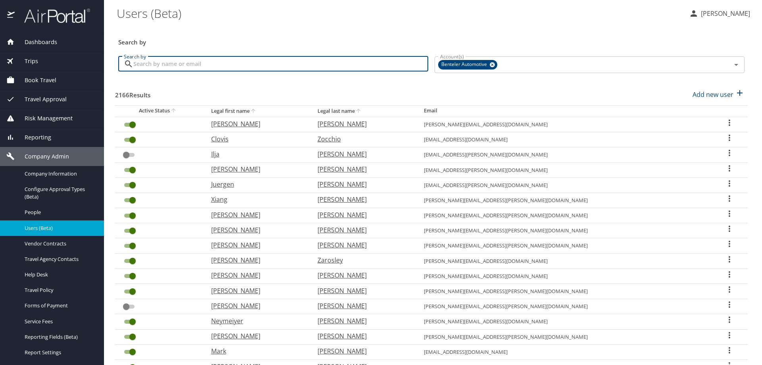 Image resolution: width=762 pixels, height=365 pixels. What do you see at coordinates (256, 184) in the screenshot?
I see `p: Juergen` at bounding box center [256, 184].